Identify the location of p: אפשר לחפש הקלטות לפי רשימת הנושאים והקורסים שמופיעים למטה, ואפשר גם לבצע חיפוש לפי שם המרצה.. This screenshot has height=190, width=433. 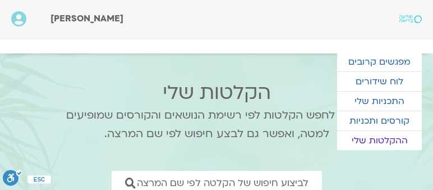
(217, 125).